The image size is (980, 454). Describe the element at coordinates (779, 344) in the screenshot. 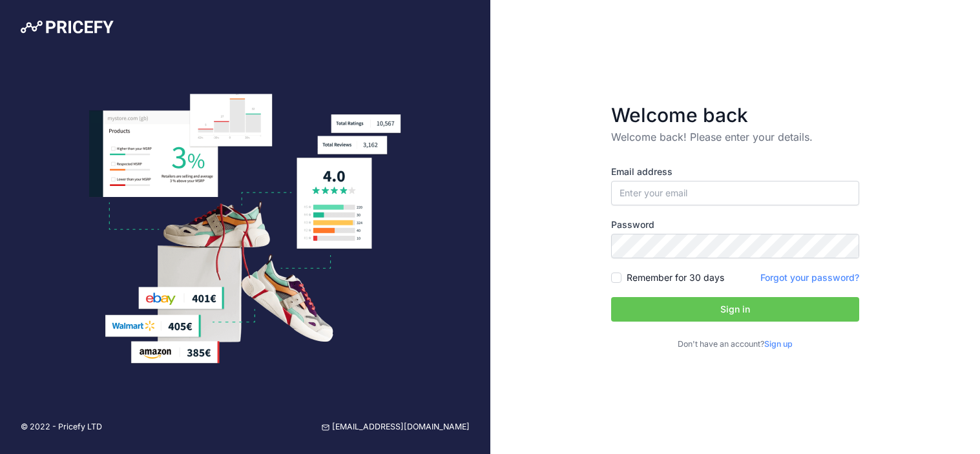

I see `a: Sign up` at that location.